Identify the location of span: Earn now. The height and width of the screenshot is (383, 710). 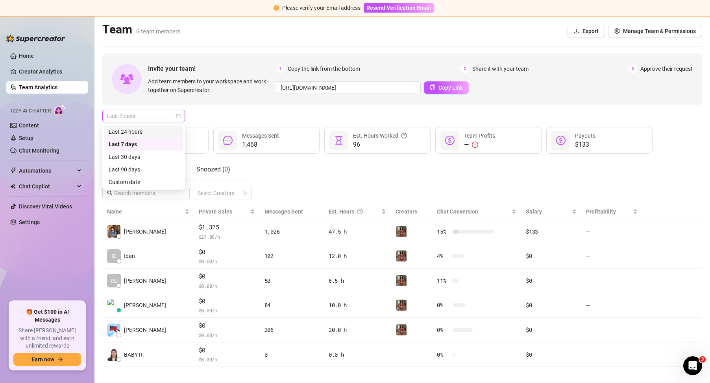
(43, 360).